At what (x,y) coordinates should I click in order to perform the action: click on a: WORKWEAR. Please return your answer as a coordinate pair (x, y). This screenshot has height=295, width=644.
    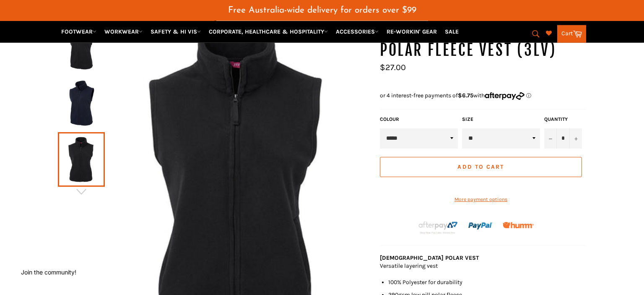
    Looking at the image, I should click on (123, 31).